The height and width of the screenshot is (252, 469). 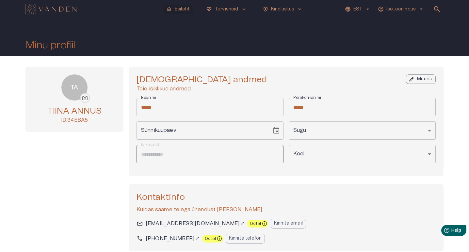 What do you see at coordinates (421, 9) in the screenshot?
I see `span: arrow_drop_down` at bounding box center [421, 9].